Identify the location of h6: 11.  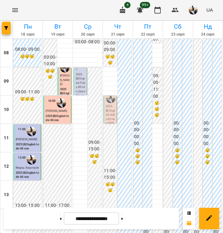
(6, 138).